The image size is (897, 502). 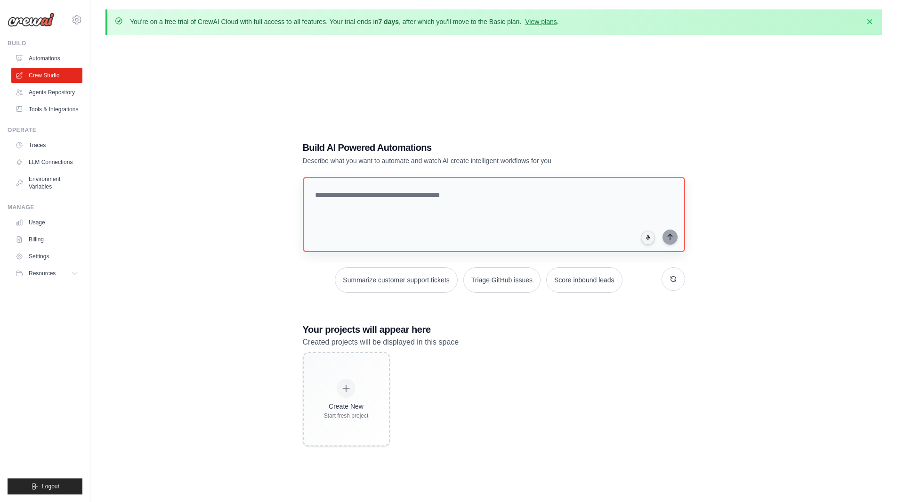 I want to click on button: Summarize customer support tickets, so click(x=396, y=280).